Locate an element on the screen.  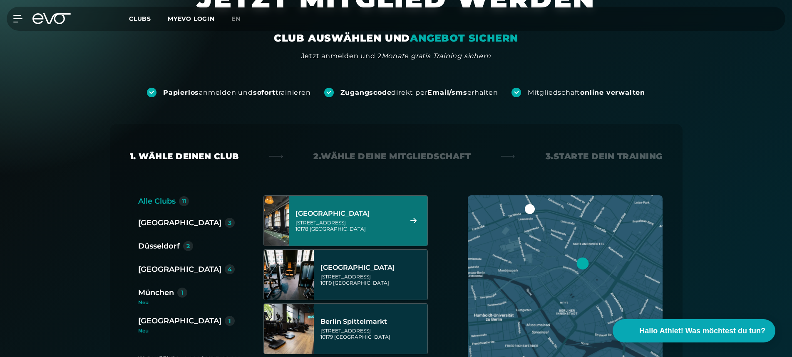
div: Düsseldorf is located at coordinates (159, 246).